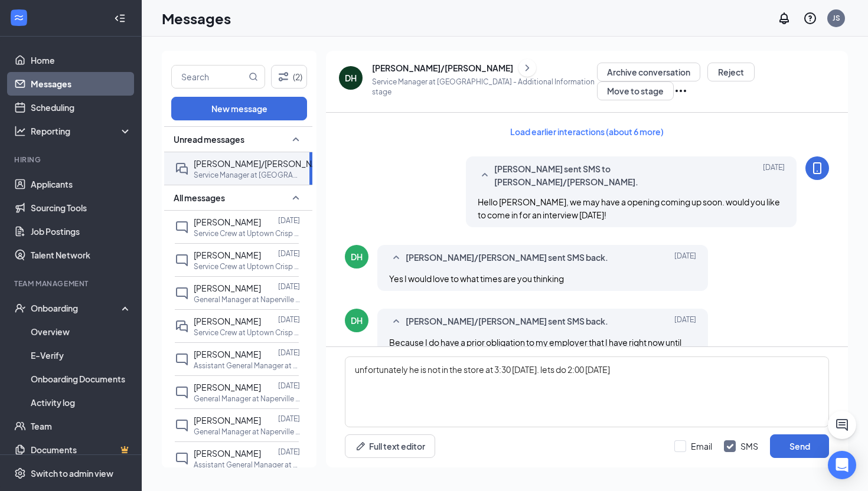 The height and width of the screenshot is (491, 868). I want to click on button: Archive conversation, so click(648, 72).